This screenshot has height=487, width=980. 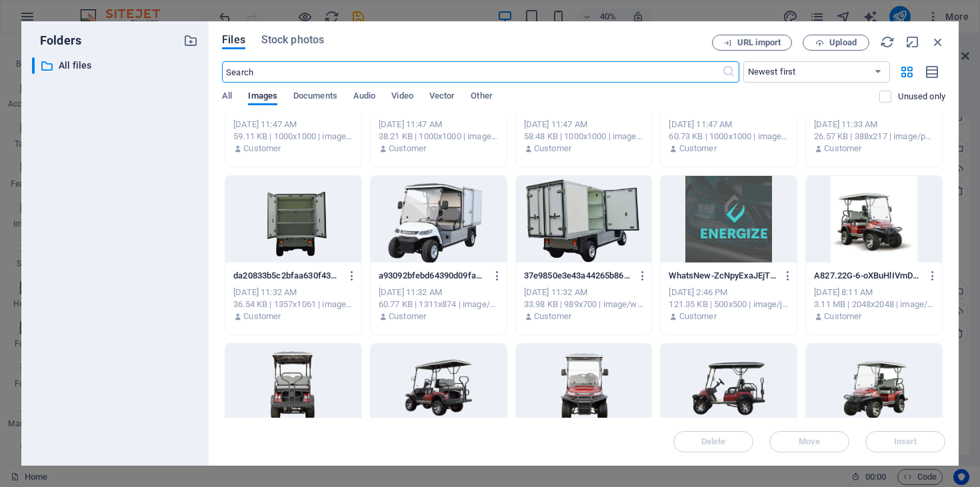 What do you see at coordinates (938, 42) in the screenshot?
I see `i: Close` at bounding box center [938, 42].